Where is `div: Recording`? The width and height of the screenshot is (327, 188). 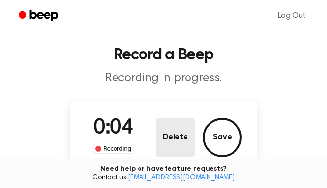 div: Recording is located at coordinates (113, 149).